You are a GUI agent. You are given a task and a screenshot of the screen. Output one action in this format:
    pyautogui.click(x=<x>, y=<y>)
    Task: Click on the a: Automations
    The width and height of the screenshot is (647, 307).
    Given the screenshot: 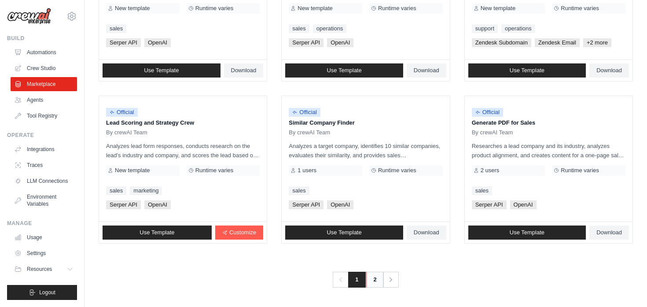 What is the action you would take?
    pyautogui.click(x=44, y=52)
    